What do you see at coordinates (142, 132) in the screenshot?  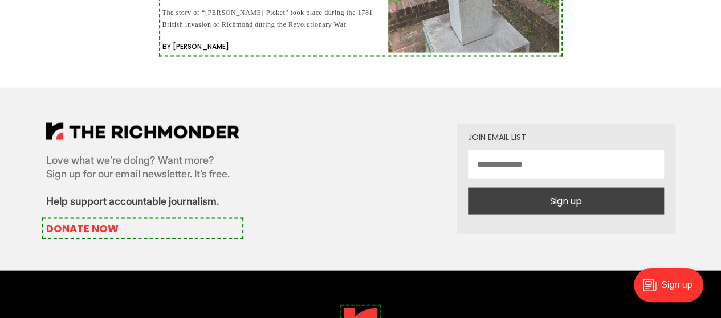 I see `img: The Richmonder Logo` at bounding box center [142, 132].